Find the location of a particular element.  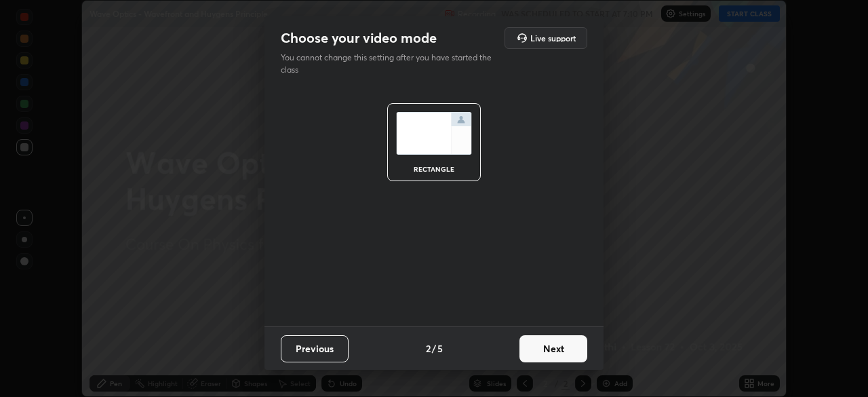

button: Next is located at coordinates (553, 349).